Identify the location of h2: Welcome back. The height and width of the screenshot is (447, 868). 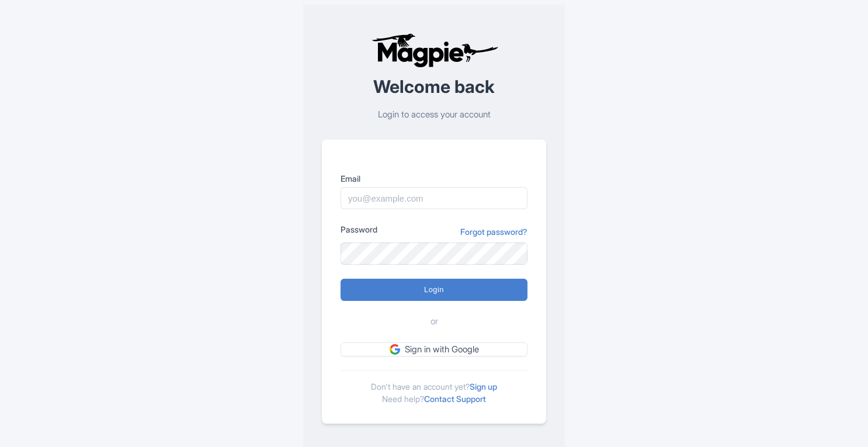
(434, 86).